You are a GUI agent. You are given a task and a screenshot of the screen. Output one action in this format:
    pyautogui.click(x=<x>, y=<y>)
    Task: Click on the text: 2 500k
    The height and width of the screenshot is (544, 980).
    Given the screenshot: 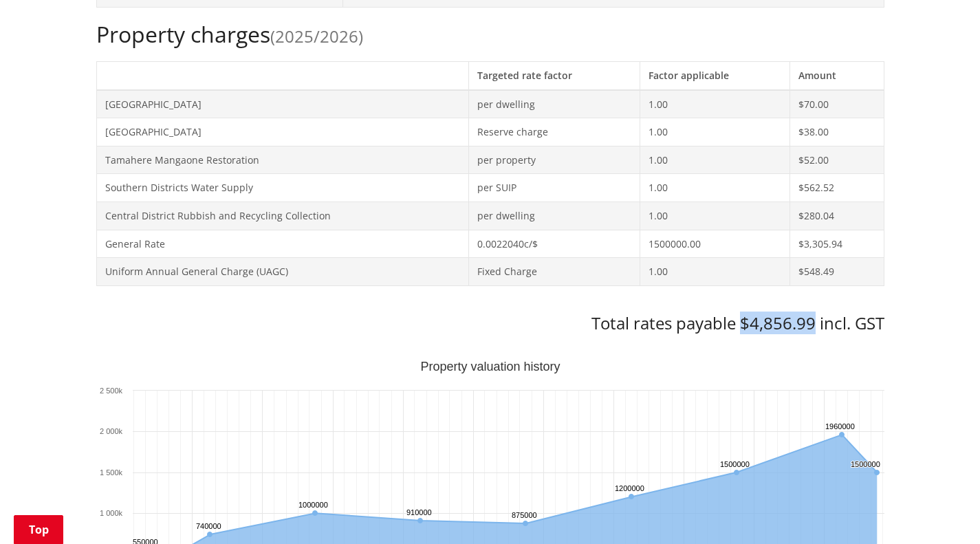 What is the action you would take?
    pyautogui.click(x=111, y=390)
    